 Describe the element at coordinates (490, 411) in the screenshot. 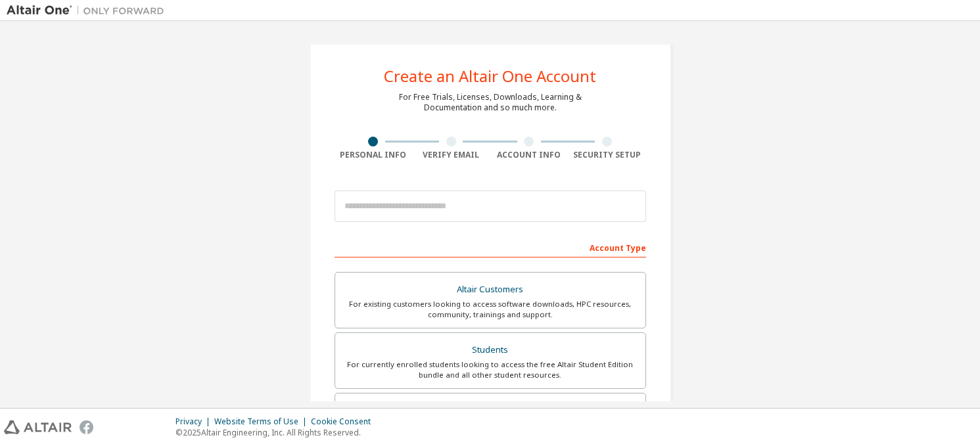

I see `div: Faculty` at that location.